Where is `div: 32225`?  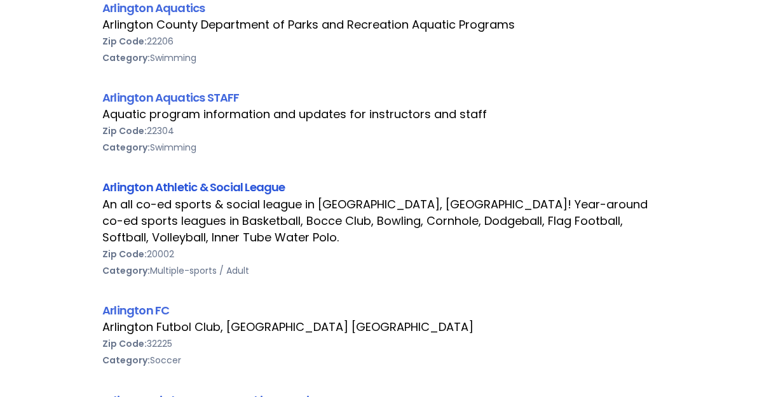
div: 32225 is located at coordinates (382, 344).